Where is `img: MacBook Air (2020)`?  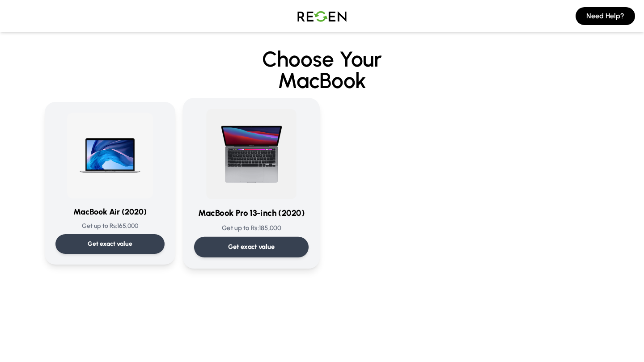 img: MacBook Air (2020) is located at coordinates (110, 156).